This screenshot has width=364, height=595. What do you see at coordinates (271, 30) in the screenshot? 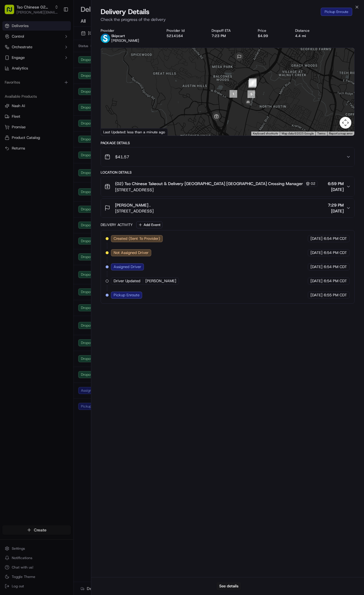
I see `div: Price` at bounding box center [271, 30].